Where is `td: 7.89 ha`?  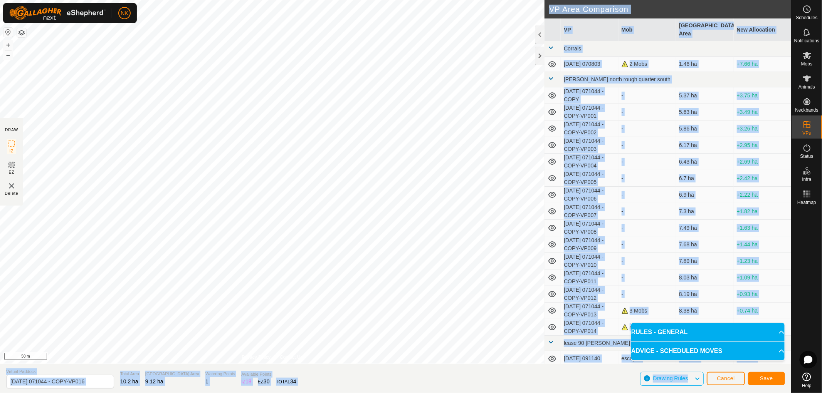 td: 7.89 ha is located at coordinates (704, 261).